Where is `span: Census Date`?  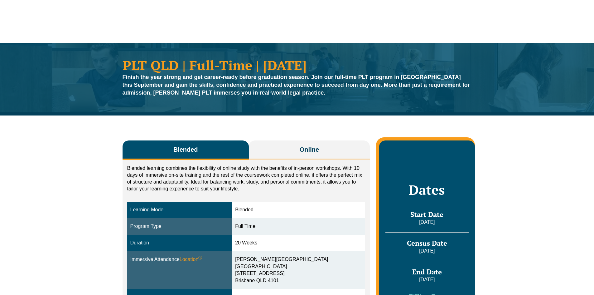
span: Census Date is located at coordinates (427, 243).